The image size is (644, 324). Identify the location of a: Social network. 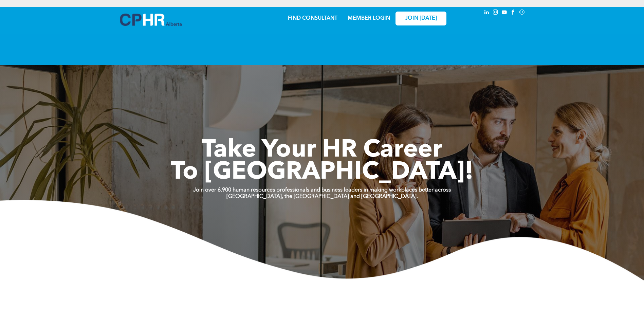
(522, 13).